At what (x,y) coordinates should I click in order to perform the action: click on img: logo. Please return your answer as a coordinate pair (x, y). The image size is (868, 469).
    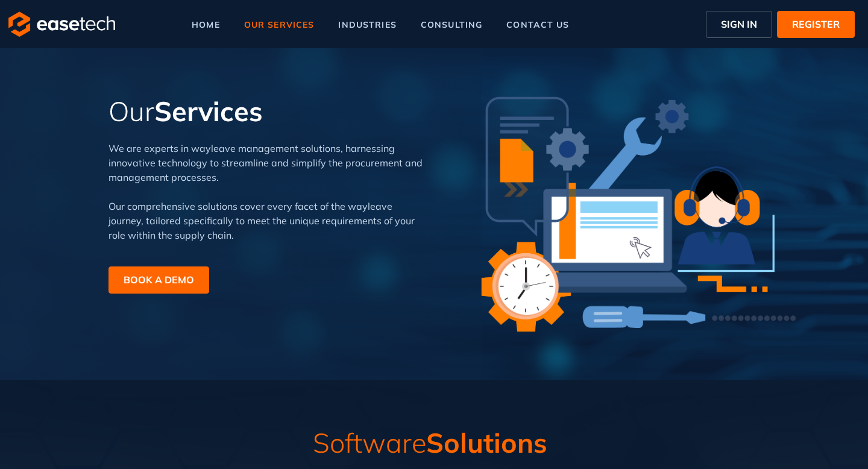
    Looking at the image, I should click on (61, 24).